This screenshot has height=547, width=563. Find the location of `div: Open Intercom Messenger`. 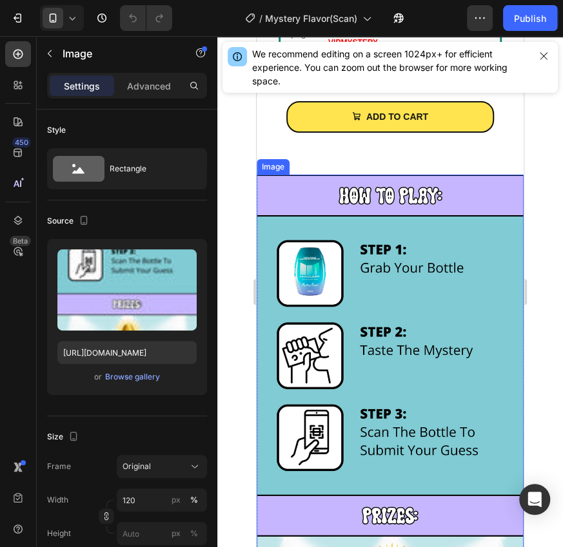

div: Open Intercom Messenger is located at coordinates (535, 500).